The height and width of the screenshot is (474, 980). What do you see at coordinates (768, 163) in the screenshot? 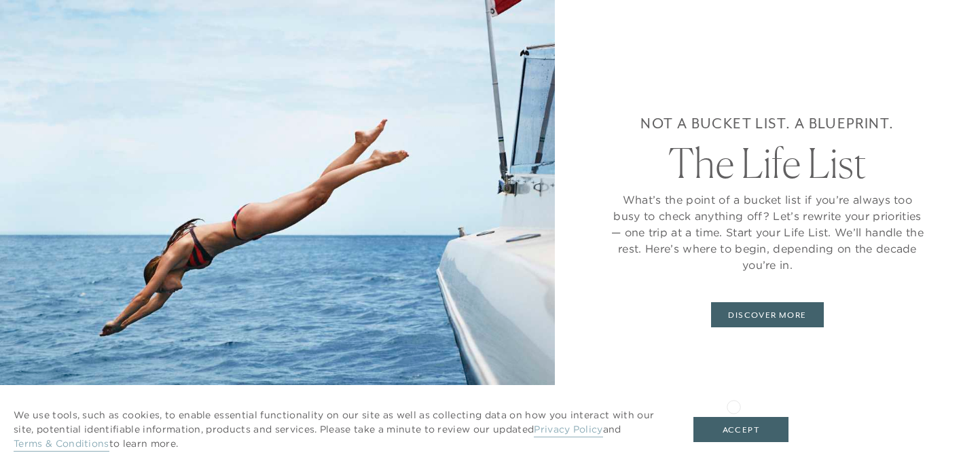
I see `h2: The Life List` at bounding box center [768, 163].